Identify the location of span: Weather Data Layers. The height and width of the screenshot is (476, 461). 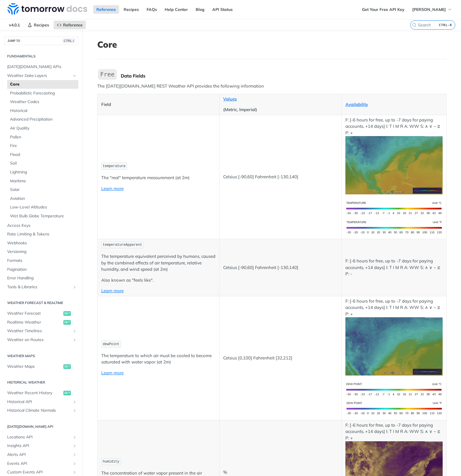
(39, 76).